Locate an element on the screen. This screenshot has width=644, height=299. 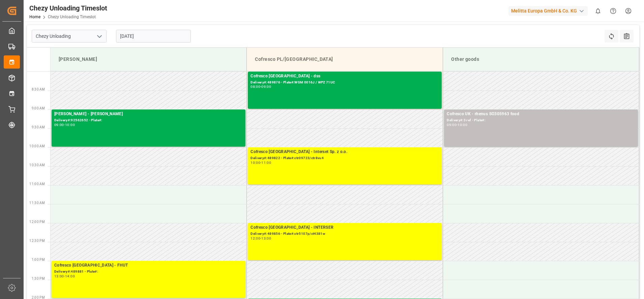
span: 10:30 AM is located at coordinates (37, 165).